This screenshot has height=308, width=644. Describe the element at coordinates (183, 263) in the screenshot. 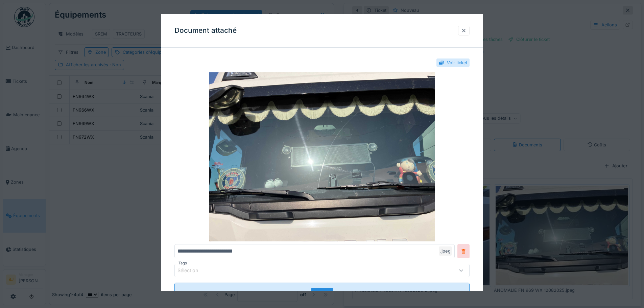

I see `label: Tags` at that location.